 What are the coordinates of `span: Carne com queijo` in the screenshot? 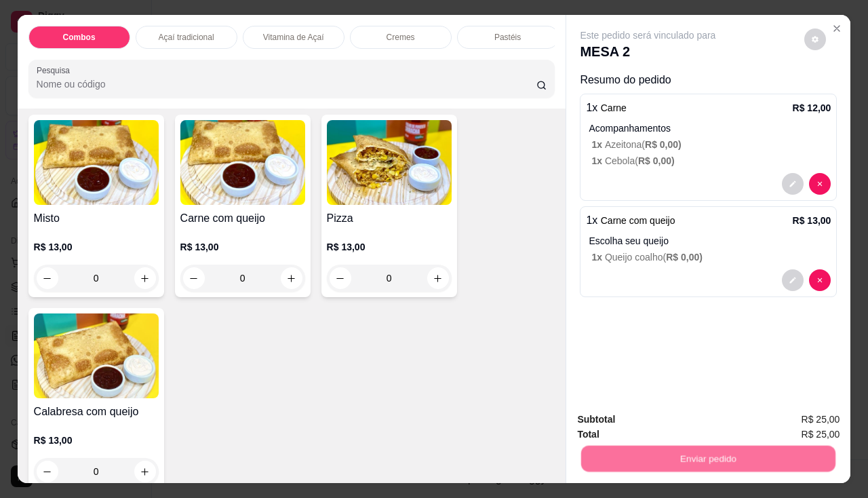 It's located at (638, 221).